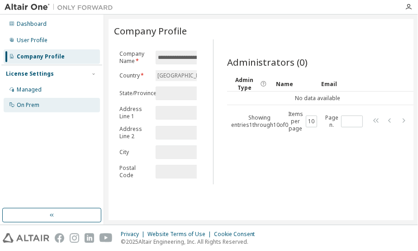 Image resolution: width=418 pixels, height=251 pixels. Describe the element at coordinates (106, 238) in the screenshot. I see `img: youtube.svg` at that location.